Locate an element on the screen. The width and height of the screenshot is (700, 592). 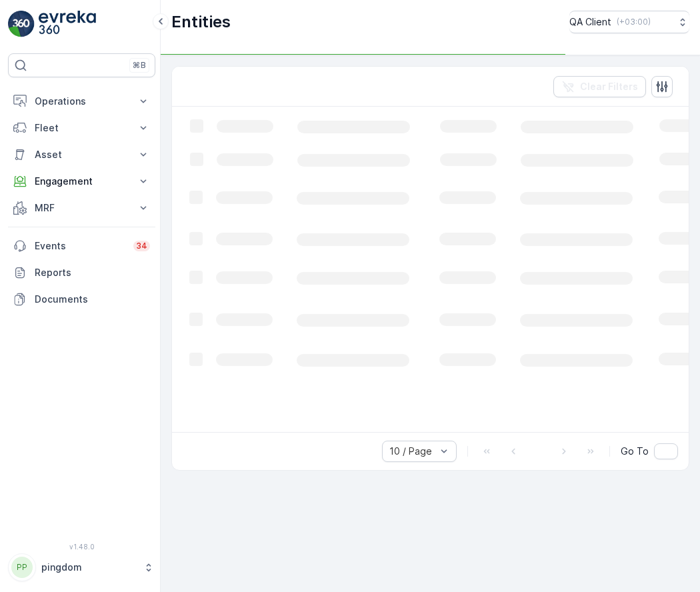
span: Go To is located at coordinates (634, 451).